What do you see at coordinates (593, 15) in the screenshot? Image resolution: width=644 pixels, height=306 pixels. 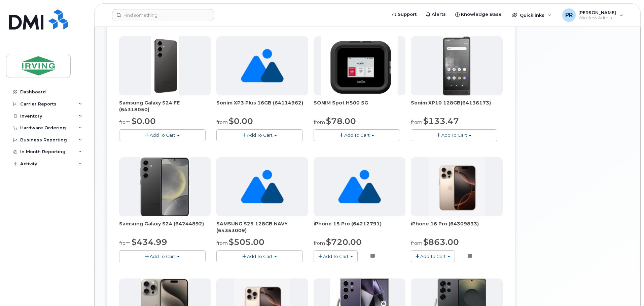 I see `div: Poirier, Robert` at bounding box center [593, 15].